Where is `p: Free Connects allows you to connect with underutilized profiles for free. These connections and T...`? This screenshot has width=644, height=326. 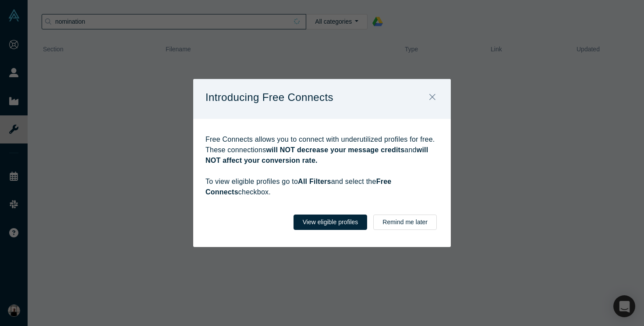
p: Free Connects allows you to connect with underutilized profiles for free. These connections and T... is located at coordinates (322, 166).